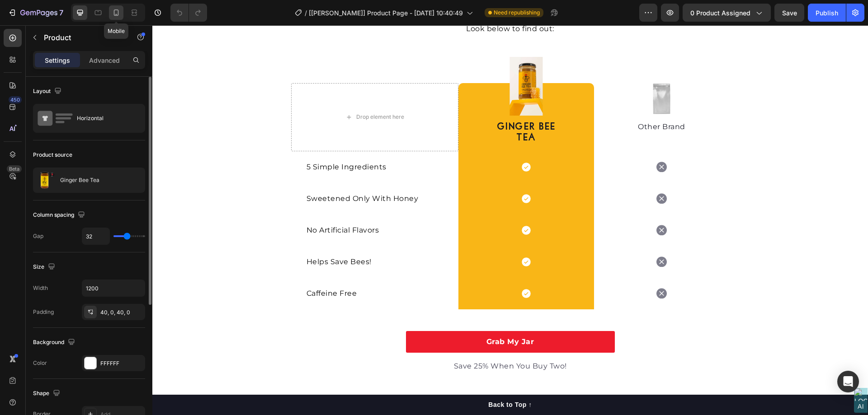  What do you see at coordinates (358, 317) in the screenshot?
I see `a: Grab My Jar` at bounding box center [358, 317].